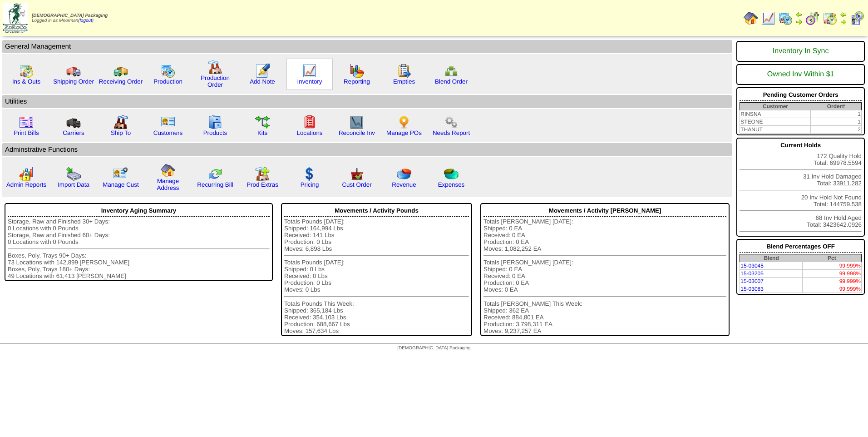 The image size is (868, 437). I want to click on a: Reconcile Inv, so click(357, 133).